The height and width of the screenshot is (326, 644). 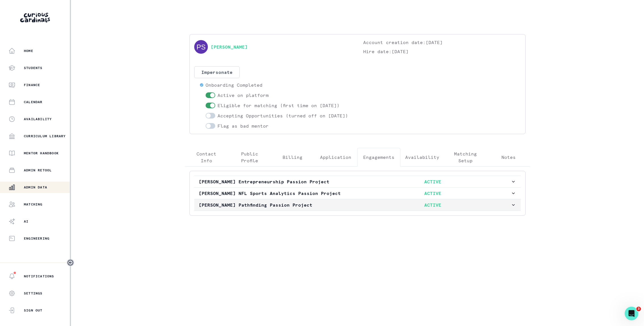 I want to click on p: Students, so click(x=33, y=68).